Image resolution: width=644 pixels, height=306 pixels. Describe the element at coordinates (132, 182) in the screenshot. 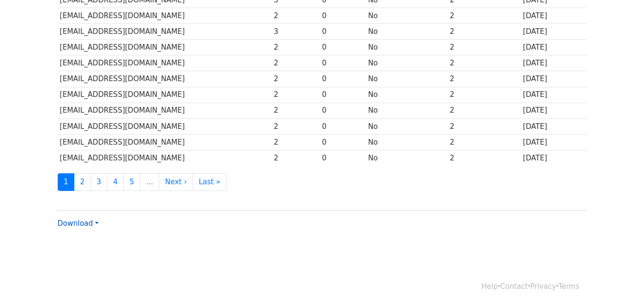

I see `a: 5` at that location.